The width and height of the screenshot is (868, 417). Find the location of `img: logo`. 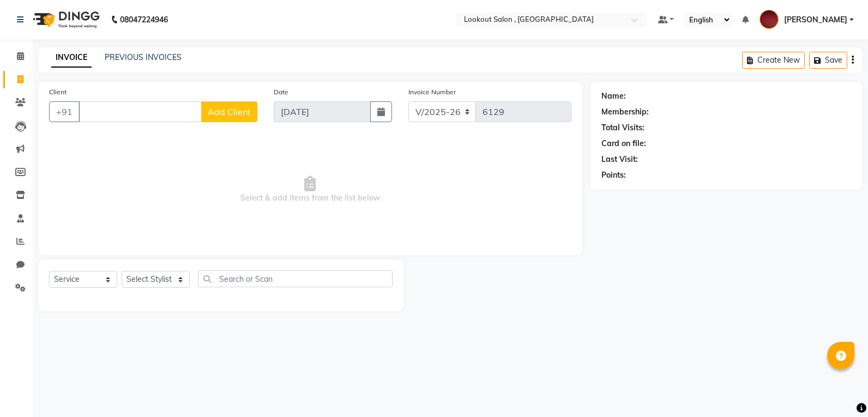

img: logo is located at coordinates (65, 20).